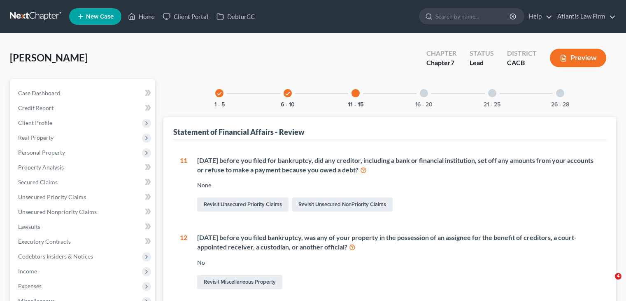 Image resolution: width=626 pixels, height=301 pixels. What do you see at coordinates (585, 16) in the screenshot?
I see `a: Atlantis Law Firm` at bounding box center [585, 16].